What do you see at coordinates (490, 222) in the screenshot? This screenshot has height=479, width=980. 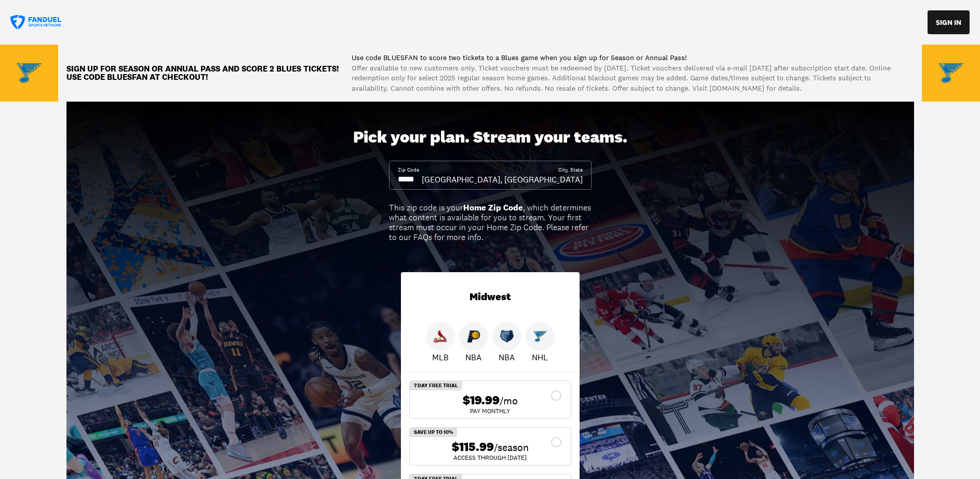 I see `div: This zip code is your , which determines what content is available for you to stream. Your first ...` at bounding box center [490, 222].